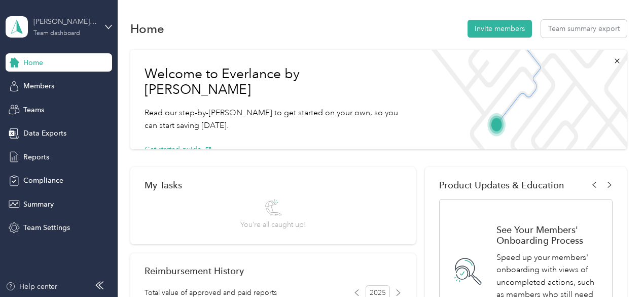 The width and height of the screenshot is (644, 297). Describe the element at coordinates (178, 149) in the screenshot. I see `button: Get started guide` at that location.